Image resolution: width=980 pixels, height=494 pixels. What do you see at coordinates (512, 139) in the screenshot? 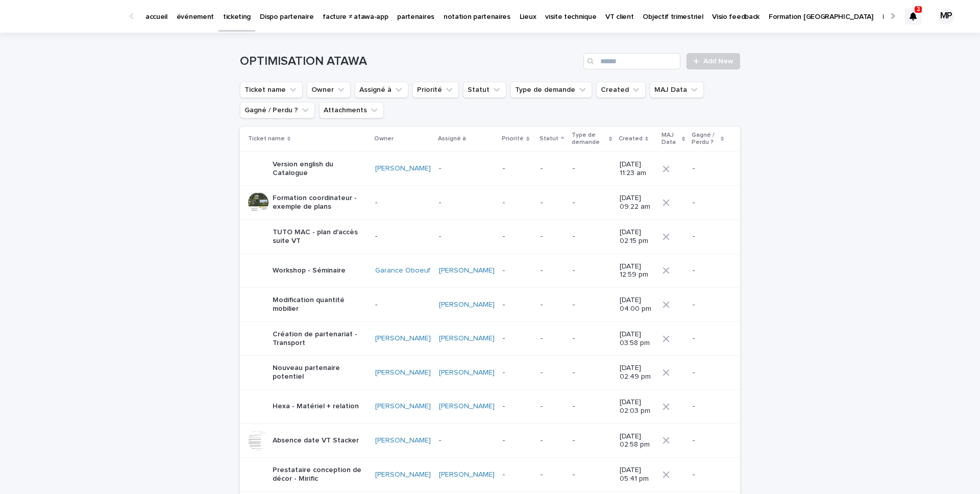
I see `p: Priorité` at bounding box center [512, 139].